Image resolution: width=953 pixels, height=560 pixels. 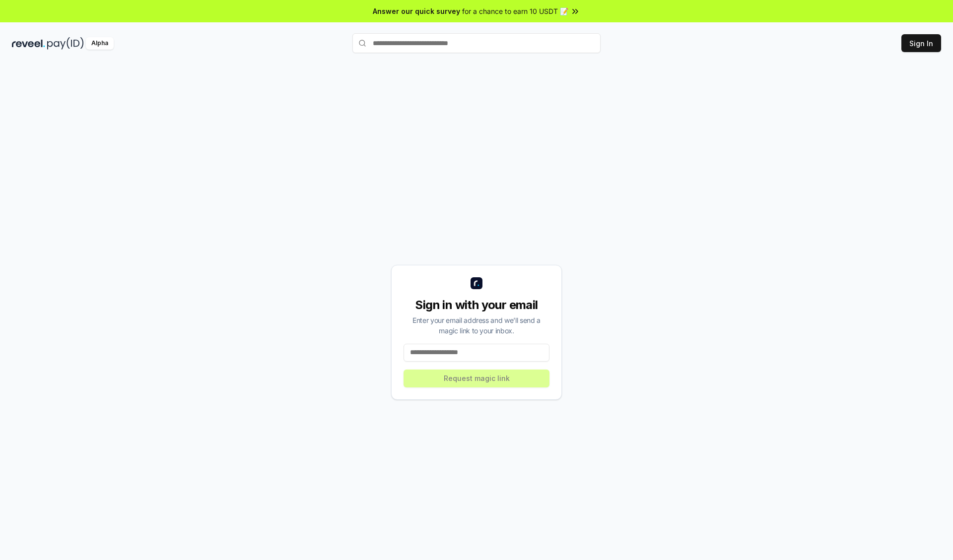 I want to click on div: Alpha, so click(x=100, y=43).